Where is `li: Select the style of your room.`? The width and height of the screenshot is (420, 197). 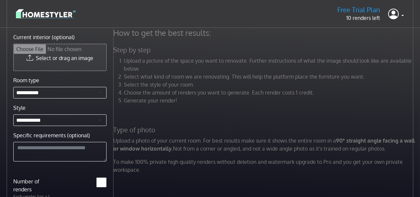
li: Select the style of your room. is located at coordinates (269, 85).